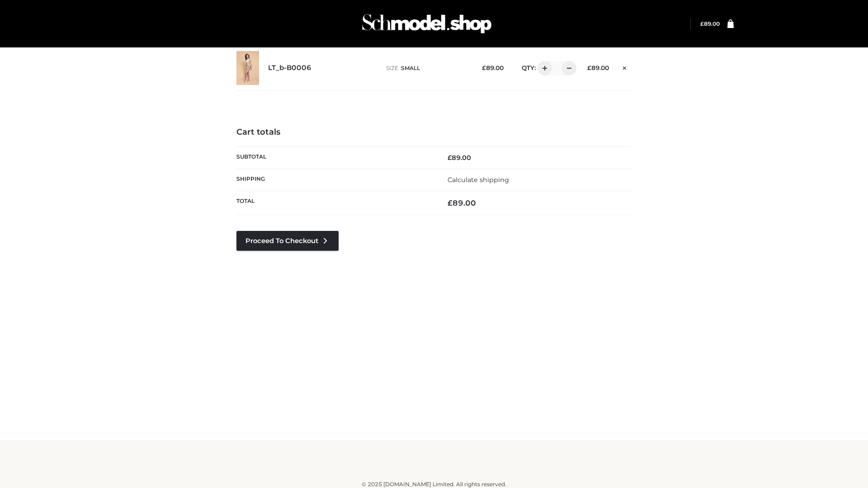  What do you see at coordinates (625, 67) in the screenshot?
I see `a: Remove this item` at bounding box center [625, 67].